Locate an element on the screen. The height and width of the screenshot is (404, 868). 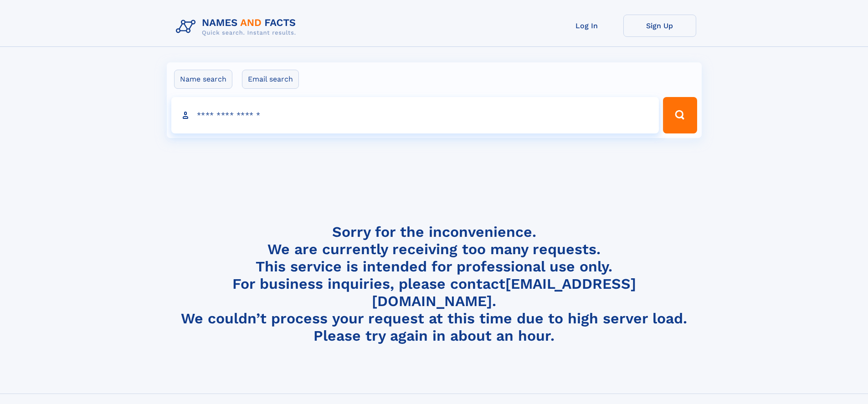
label: Email search is located at coordinates (270, 79).